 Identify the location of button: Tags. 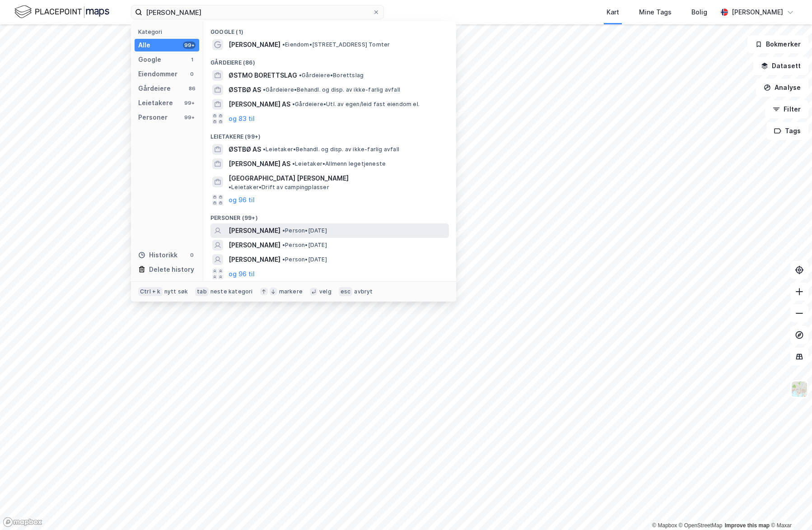
(787, 131).